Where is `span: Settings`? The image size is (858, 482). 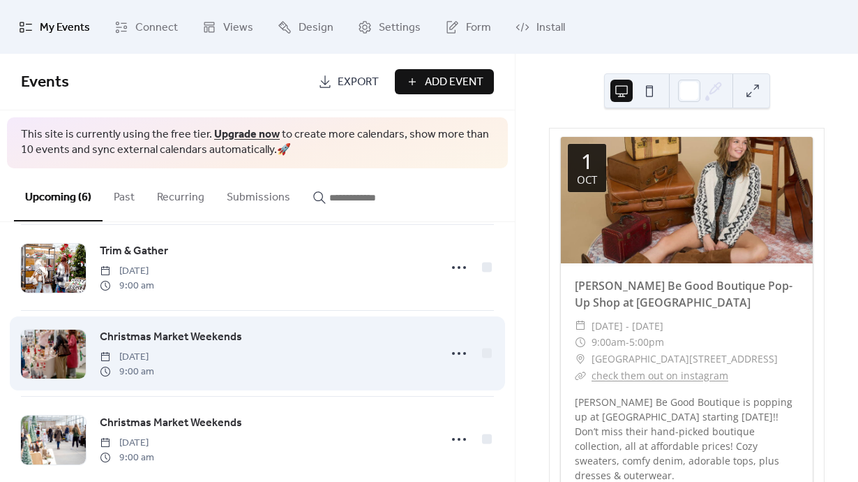 span: Settings is located at coordinates (400, 27).